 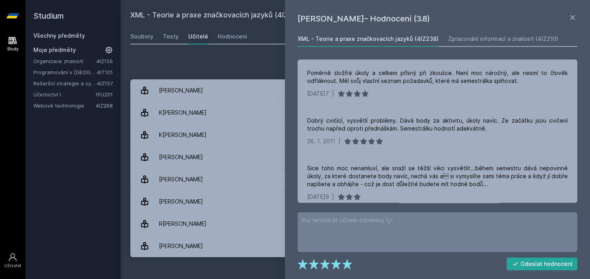 What do you see at coordinates (232, 37) in the screenshot?
I see `div: Hodnocení` at bounding box center [232, 37].